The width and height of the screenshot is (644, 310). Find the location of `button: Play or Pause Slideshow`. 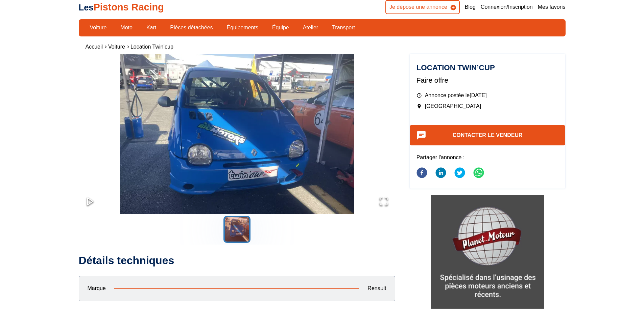

button: Play or Pause Slideshow is located at coordinates (90, 202).